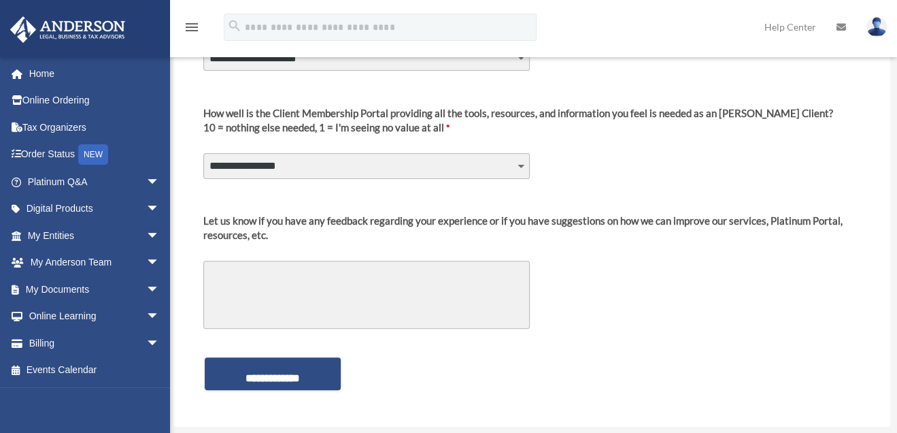  I want to click on i: search, so click(235, 26).